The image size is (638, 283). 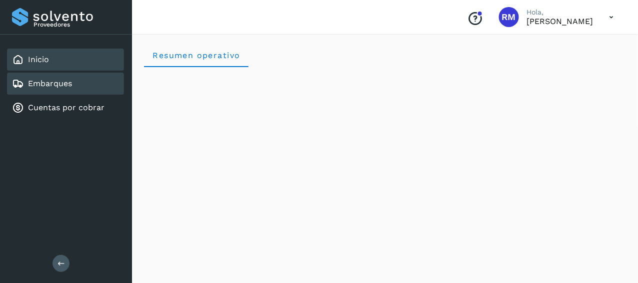 What do you see at coordinates (39, 59) in the screenshot?
I see `a: Inicio` at bounding box center [39, 59].